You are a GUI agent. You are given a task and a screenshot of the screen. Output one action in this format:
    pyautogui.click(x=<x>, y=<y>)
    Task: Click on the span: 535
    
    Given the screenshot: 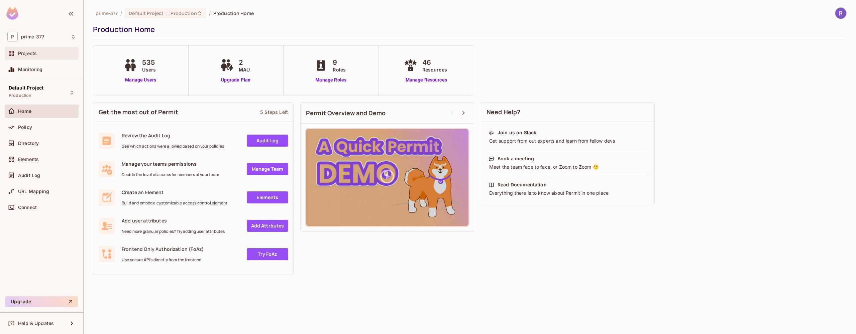 What is the action you would take?
    pyautogui.click(x=149, y=63)
    